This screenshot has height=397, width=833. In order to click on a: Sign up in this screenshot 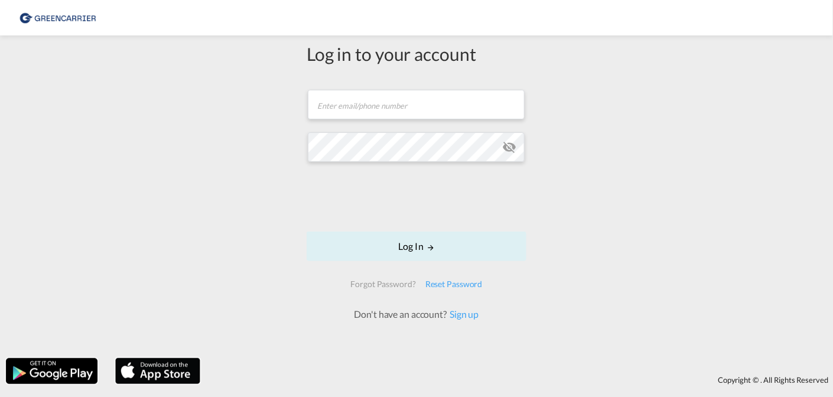, I will do `click(463, 314)`.